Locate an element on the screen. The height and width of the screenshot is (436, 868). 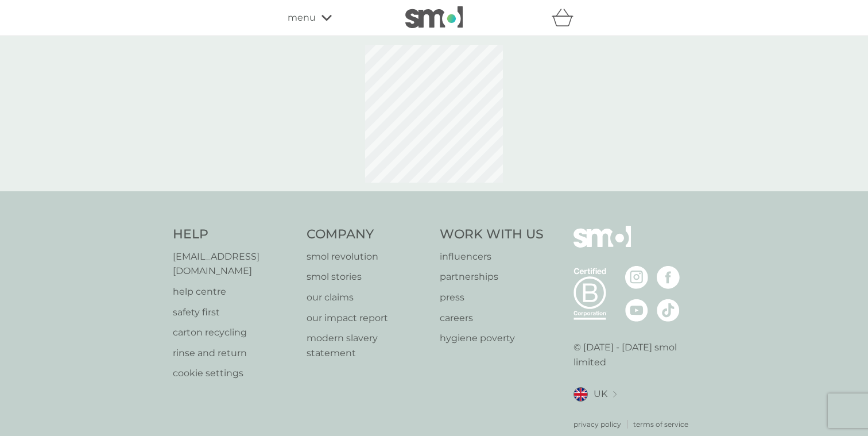
a: partnerships is located at coordinates (492, 277).